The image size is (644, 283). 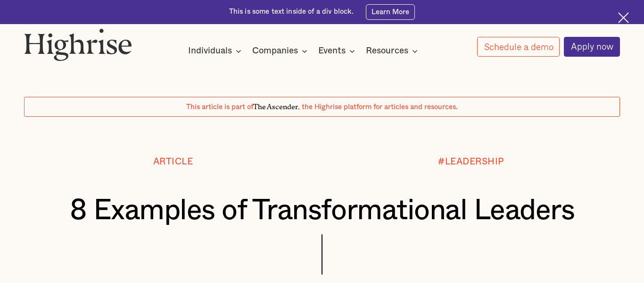 I want to click on img: Cross icon, so click(x=623, y=17).